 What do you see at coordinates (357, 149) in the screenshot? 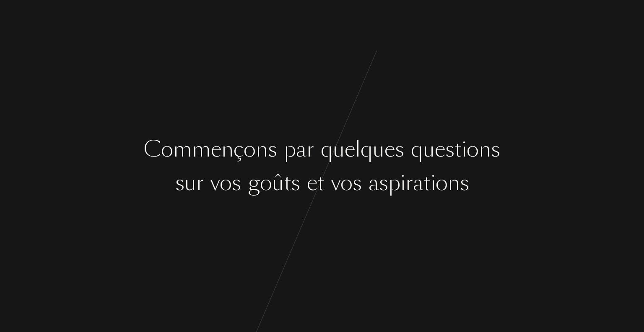
I see `div: l` at bounding box center [357, 149].